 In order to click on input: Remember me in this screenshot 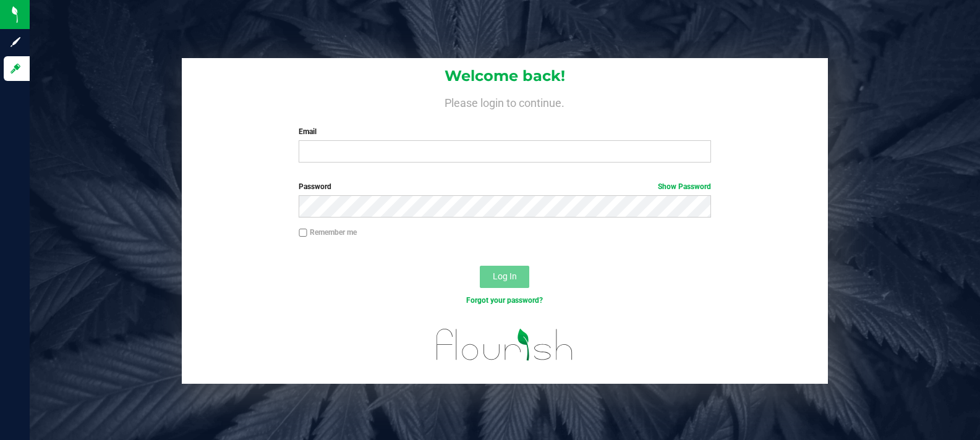, I will do `click(303, 233)`.